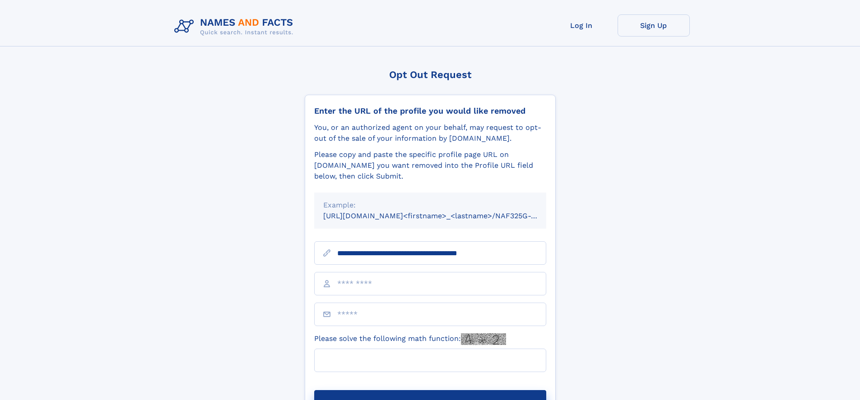 The height and width of the screenshot is (400, 860). What do you see at coordinates (430, 111) in the screenshot?
I see `div: Enter the URL of the profile you would like removed` at bounding box center [430, 111].